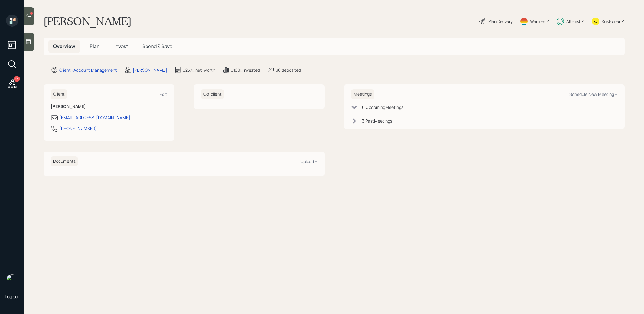 This screenshot has width=644, height=314. What do you see at coordinates (95, 46) in the screenshot?
I see `span: Plan` at bounding box center [95, 46].